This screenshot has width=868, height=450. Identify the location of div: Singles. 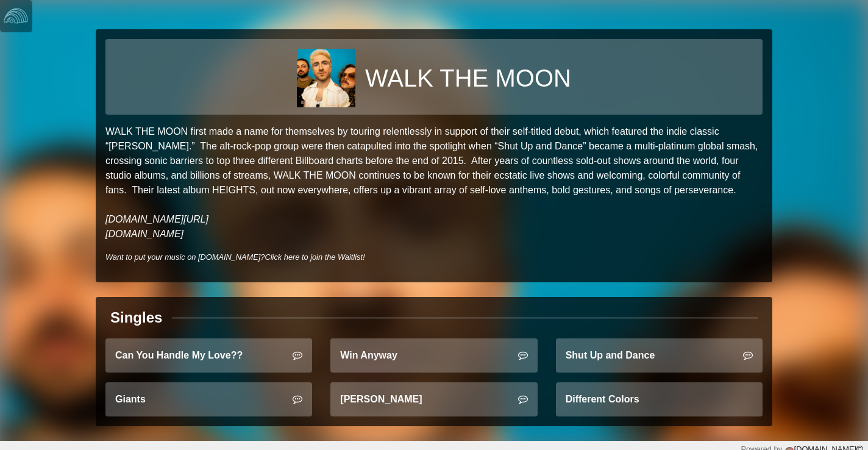
(136, 318).